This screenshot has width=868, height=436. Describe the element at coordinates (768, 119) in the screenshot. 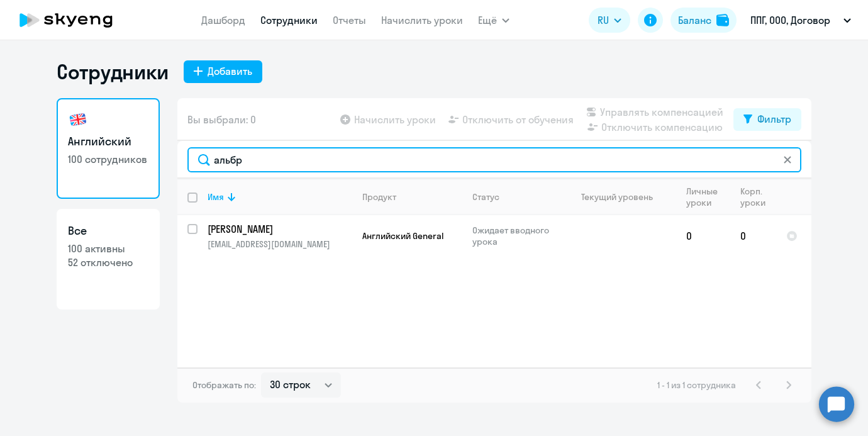

I see `button: Фильтр` at that location.